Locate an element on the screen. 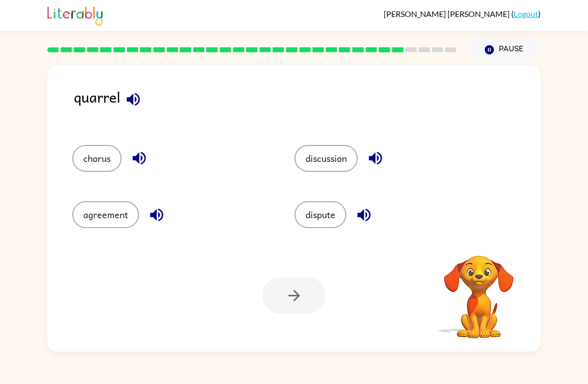  button: agreement is located at coordinates (106, 214).